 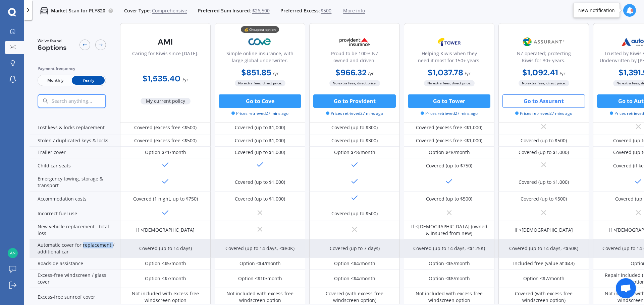 What do you see at coordinates (44, 11) in the screenshot?
I see `img: car.f15378c7a67c060ca3f3.svg` at bounding box center [44, 11].